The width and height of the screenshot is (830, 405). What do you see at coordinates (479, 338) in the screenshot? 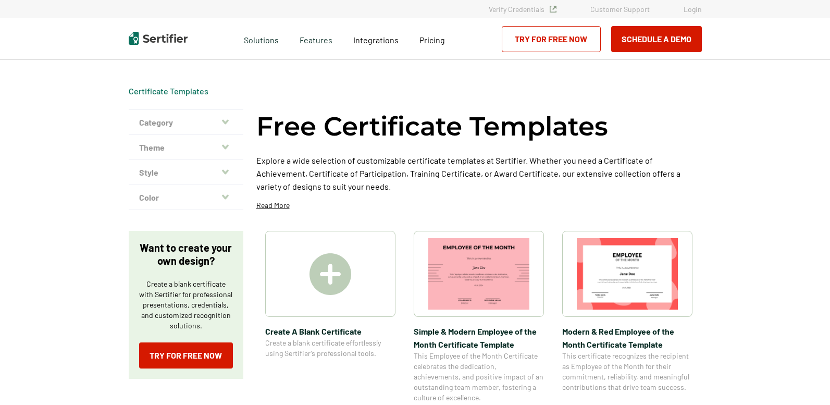
I see `span: Simple & Modern Employee of the Month Certificate Template` at bounding box center [479, 338].